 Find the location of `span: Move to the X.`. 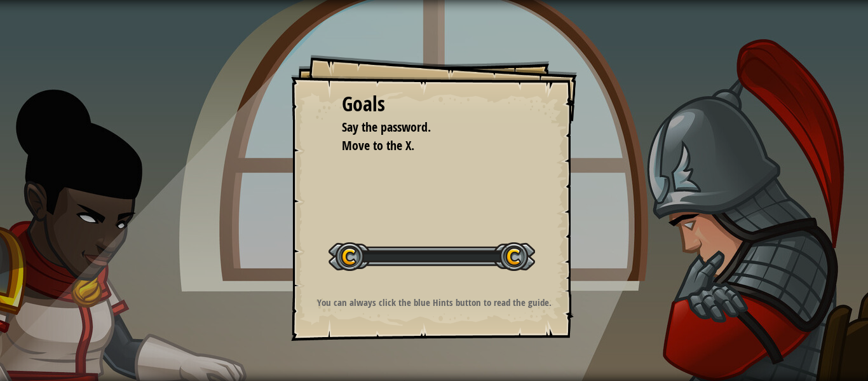

span: Move to the X. is located at coordinates (378, 145).